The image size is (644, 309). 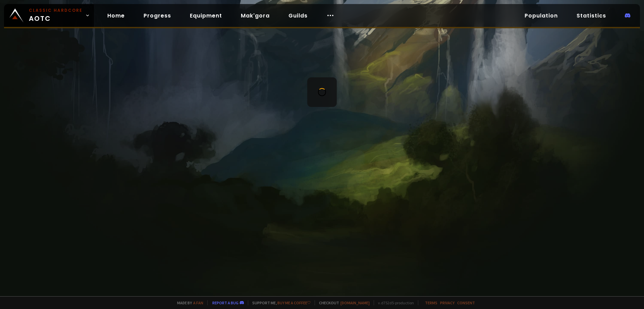 I want to click on a: Classic HardcoreAOTC, so click(x=49, y=16).